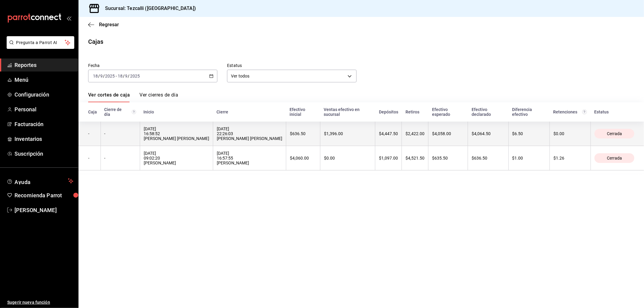  I want to click on span: Ayuda, so click(40, 181).